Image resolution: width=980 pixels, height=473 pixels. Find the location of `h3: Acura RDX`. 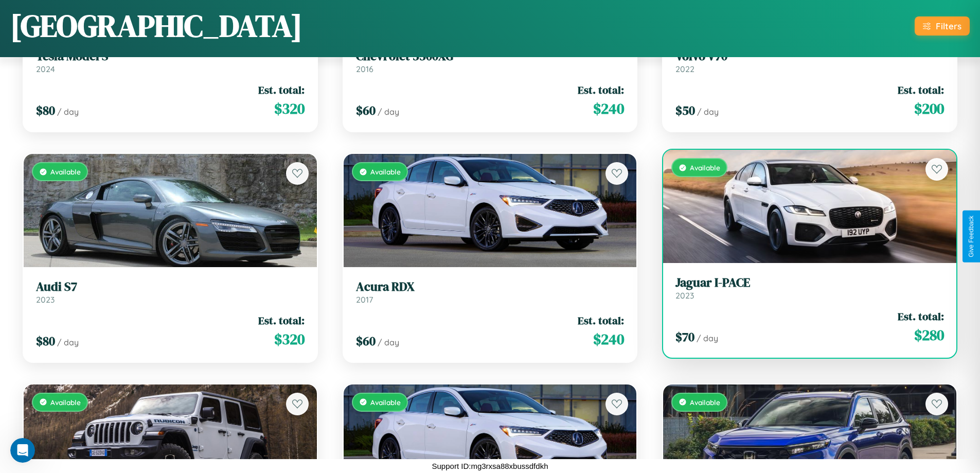

h3: Acura RDX is located at coordinates (490, 287).